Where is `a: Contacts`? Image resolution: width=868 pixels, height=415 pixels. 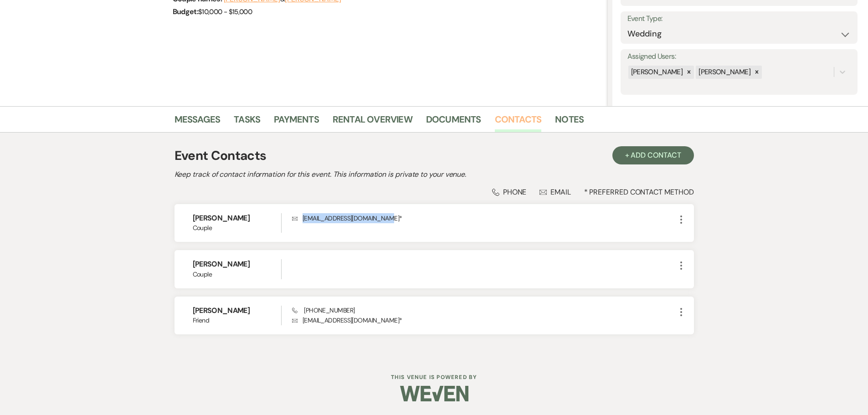 a: Contacts is located at coordinates (518, 122).